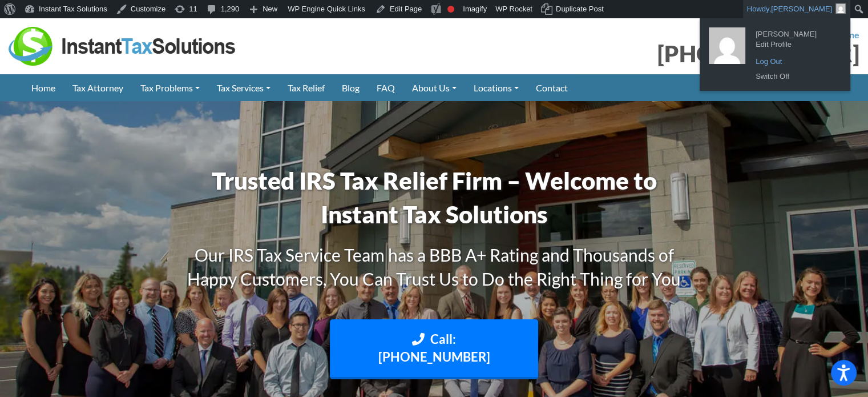  What do you see at coordinates (434, 267) in the screenshot?
I see `h3: Our IRS Tax Service Team has a BBB A+ Rating and Thousands of Happy Customers, You Can Trust Us t...` at bounding box center [434, 267].